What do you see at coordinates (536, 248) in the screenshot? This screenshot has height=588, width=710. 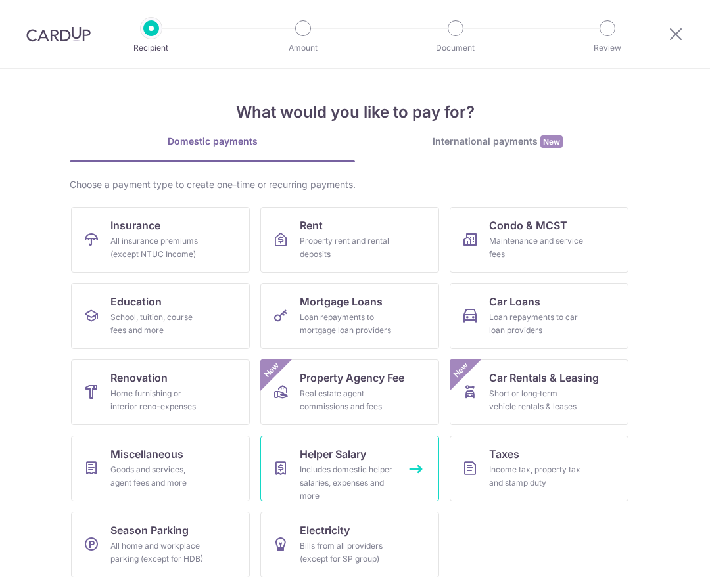 I see `div: Maintenance and service fees` at bounding box center [536, 248].